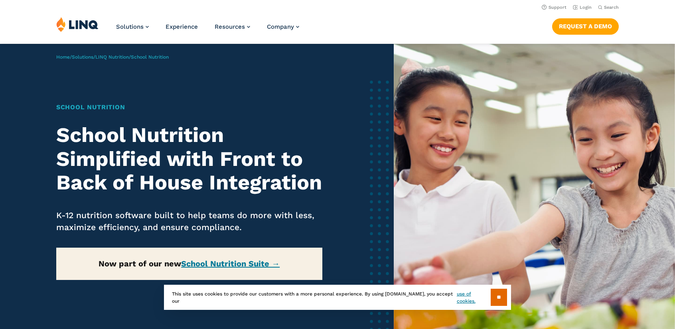  Describe the element at coordinates (280, 27) in the screenshot. I see `span: Company` at that location.